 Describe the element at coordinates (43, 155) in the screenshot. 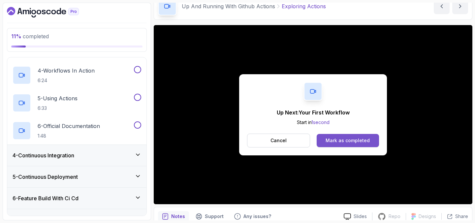

I see `h3: 4 - Continuous Integration` at that location.